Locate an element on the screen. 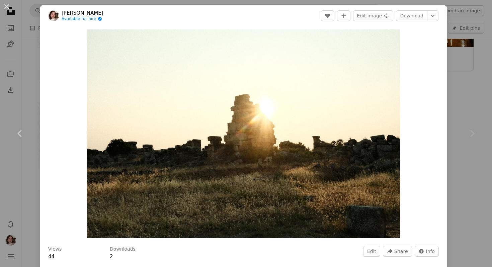 This screenshot has width=492, height=267. img: photo-1755421617660-89ba795123ff is located at coordinates (243, 134).